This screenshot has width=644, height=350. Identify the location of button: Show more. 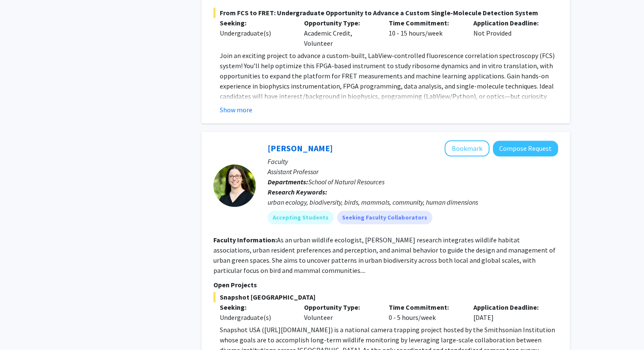
(236, 110).